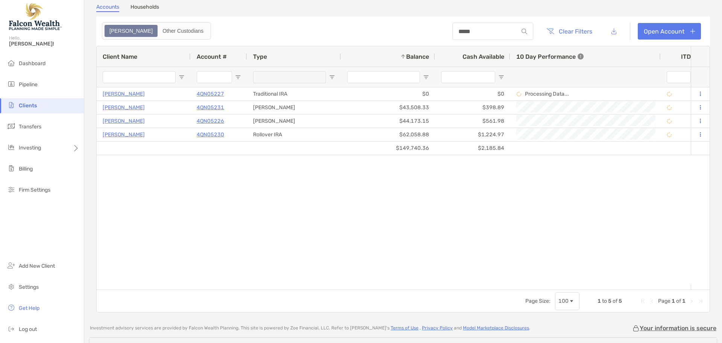 This screenshot has width=722, height=343. I want to click on img: clients icon, so click(11, 105).